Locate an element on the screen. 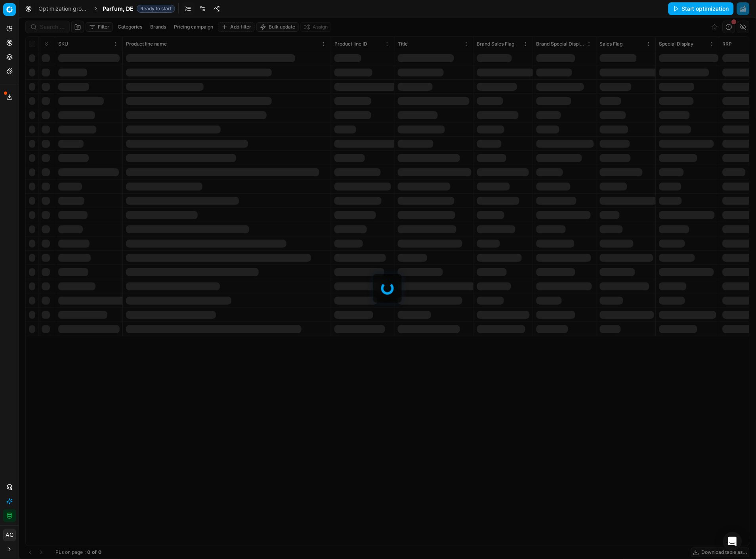 Image resolution: width=756 pixels, height=559 pixels. span: AC is located at coordinates (10, 535).